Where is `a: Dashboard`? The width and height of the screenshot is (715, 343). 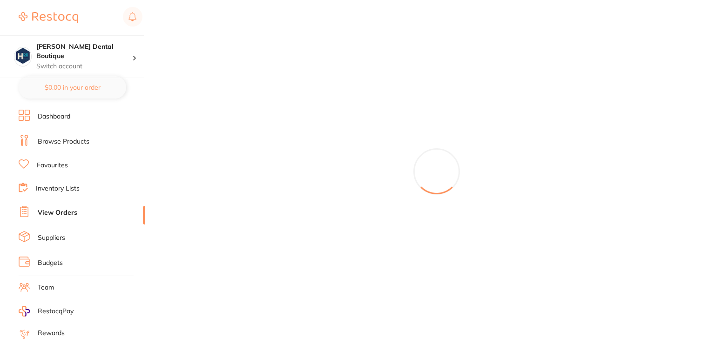 a: Dashboard is located at coordinates (54, 117).